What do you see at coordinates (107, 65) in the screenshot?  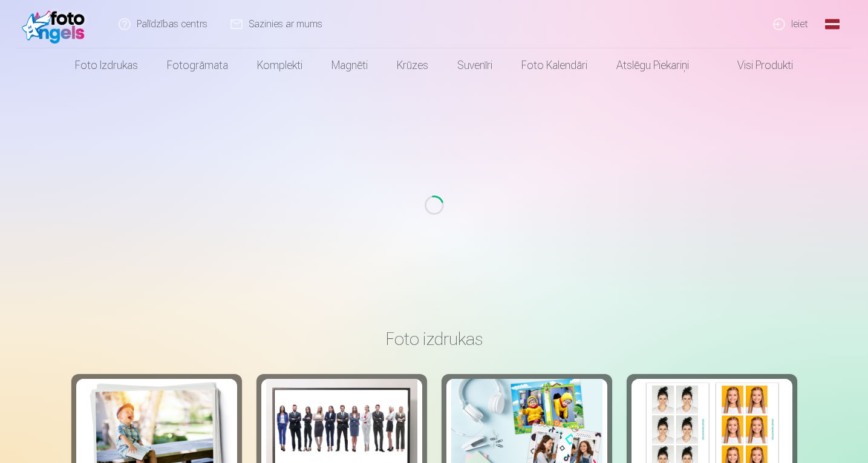 I see `a: Foto izdrukas` at bounding box center [107, 65].